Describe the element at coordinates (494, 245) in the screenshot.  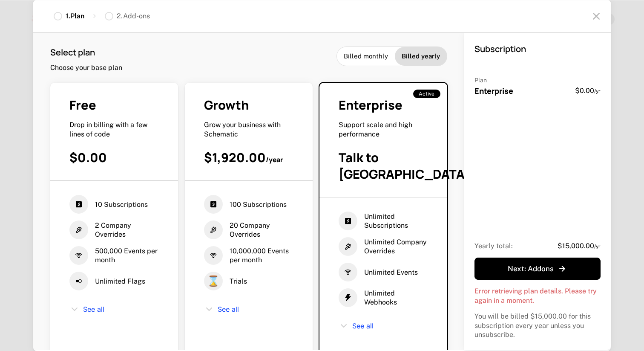
I see `span: Yearly total :` at that location.